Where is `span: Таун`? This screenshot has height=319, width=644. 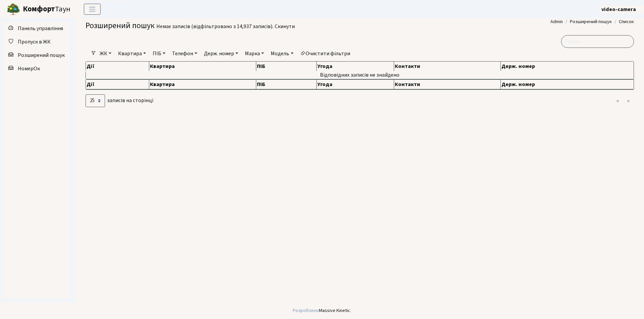
span: Таун is located at coordinates (47, 9).